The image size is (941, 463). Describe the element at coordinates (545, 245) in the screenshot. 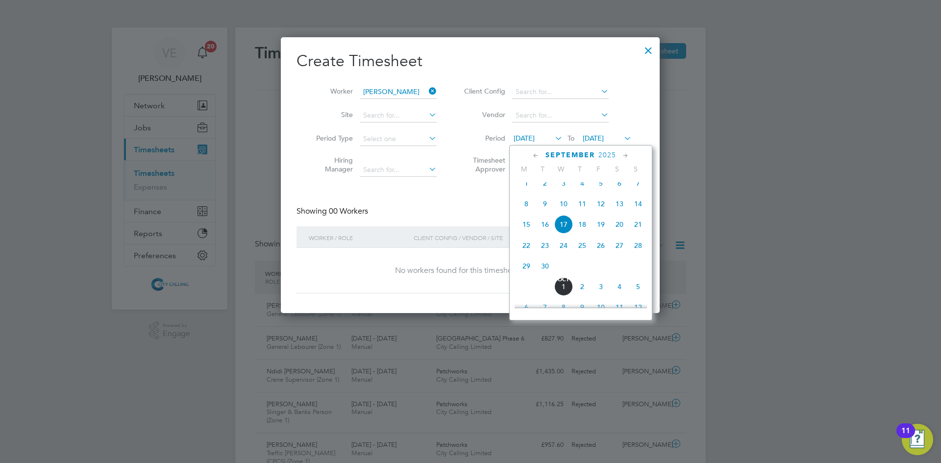

I see `span: 23` at that location.